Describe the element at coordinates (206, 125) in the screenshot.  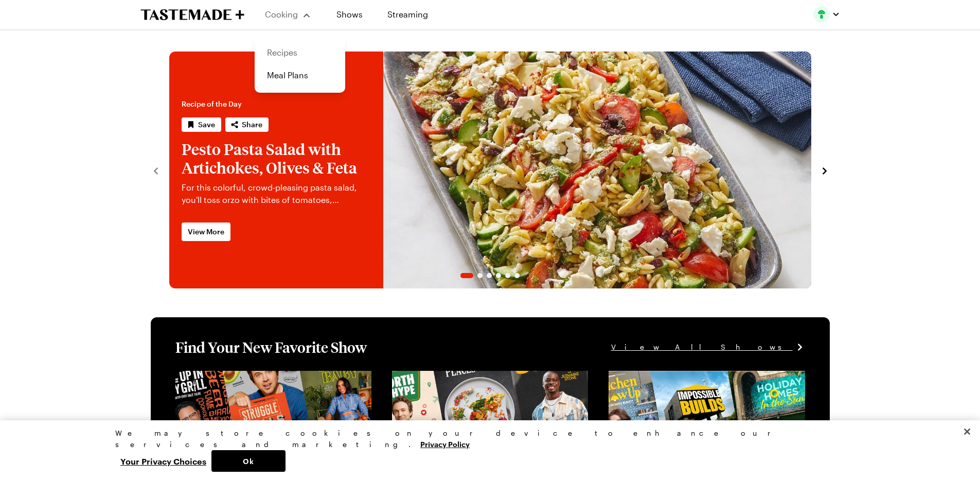
I see `span: Save` at that location.